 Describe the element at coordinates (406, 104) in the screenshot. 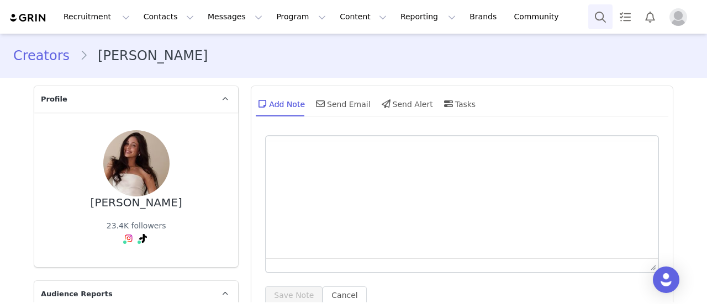

I see `div: Send Alert` at that location.